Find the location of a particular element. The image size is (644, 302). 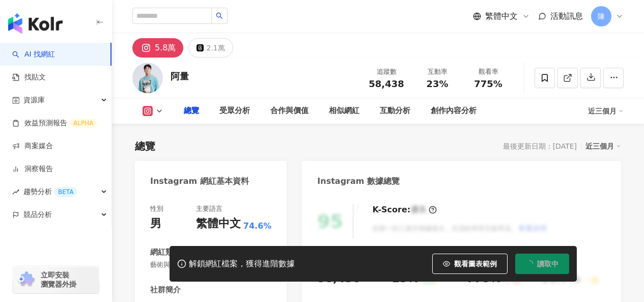

span: 陳 is located at coordinates (602, 16).